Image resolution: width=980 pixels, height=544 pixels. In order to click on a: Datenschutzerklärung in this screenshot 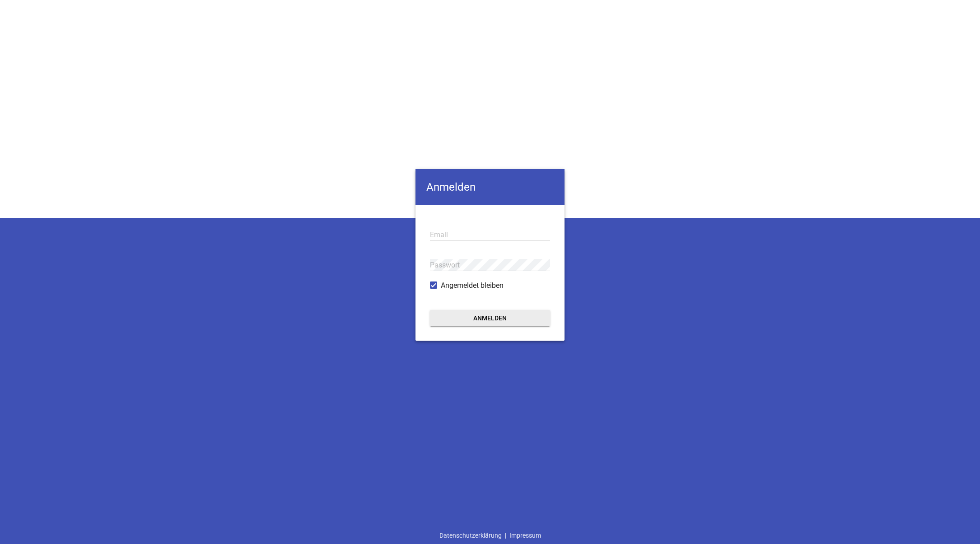, I will do `click(471, 535)`.